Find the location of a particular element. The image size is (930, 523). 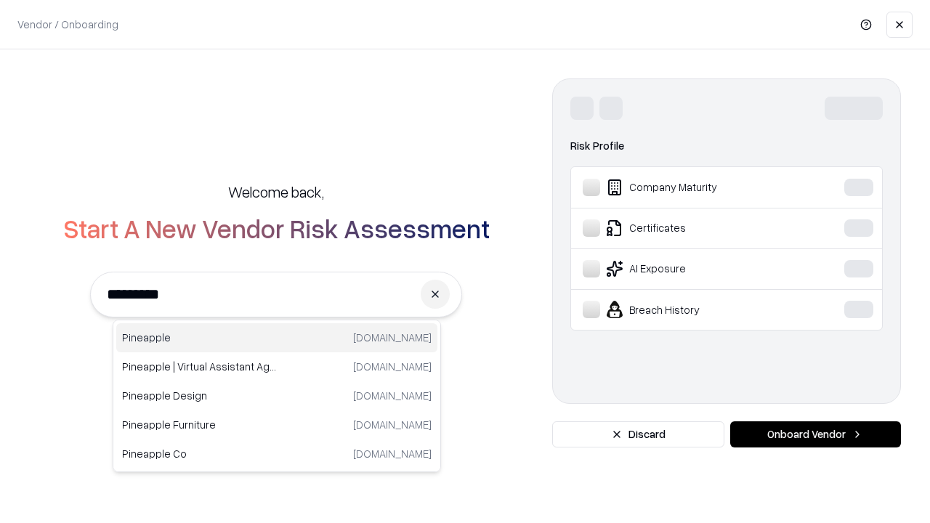

div: Company Maturity is located at coordinates (691, 187).